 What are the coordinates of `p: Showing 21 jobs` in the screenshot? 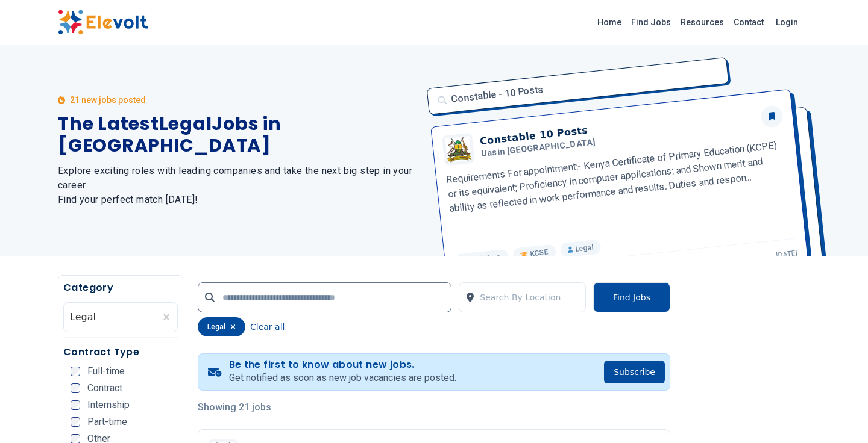 It's located at (434, 408).